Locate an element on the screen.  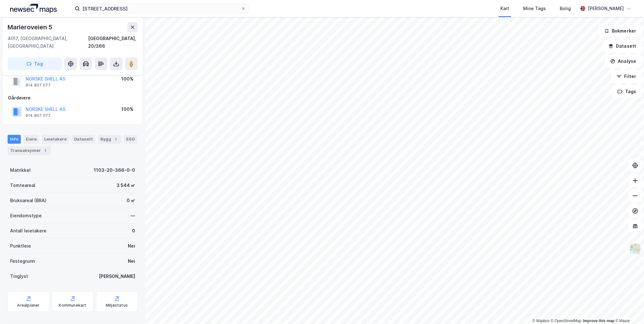
div: Mine Tags is located at coordinates (534, 9).